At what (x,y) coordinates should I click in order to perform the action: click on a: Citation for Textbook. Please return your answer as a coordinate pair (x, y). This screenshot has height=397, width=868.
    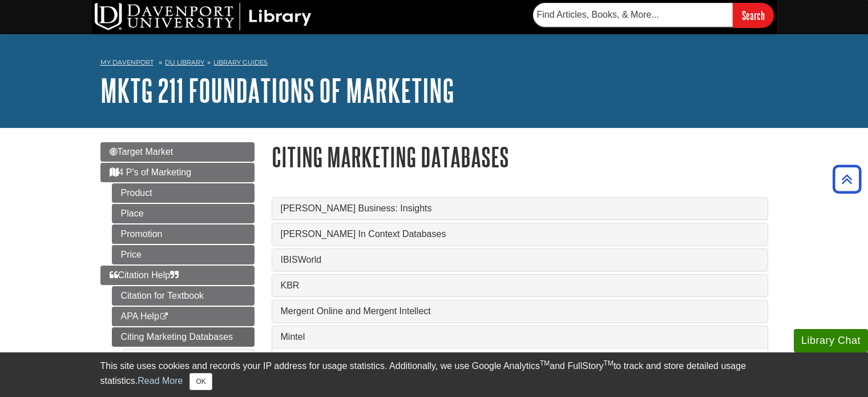
    Looking at the image, I should click on (183, 296).